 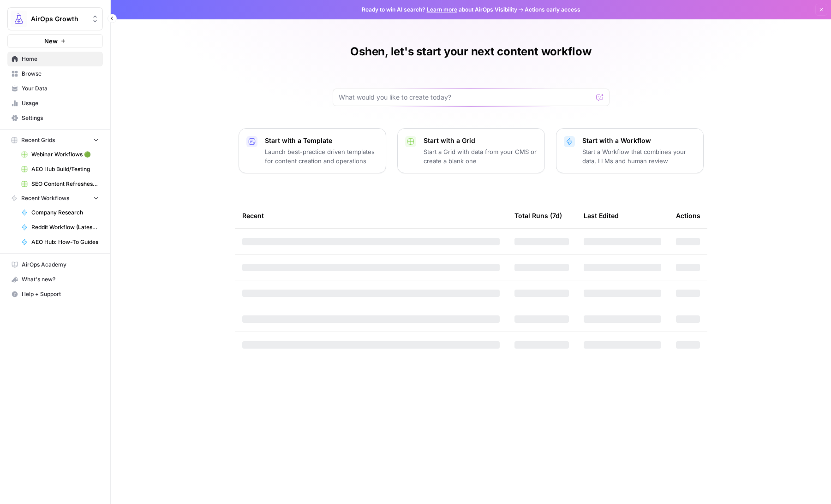 I want to click on img: AirOps Growth Logo, so click(x=19, y=19).